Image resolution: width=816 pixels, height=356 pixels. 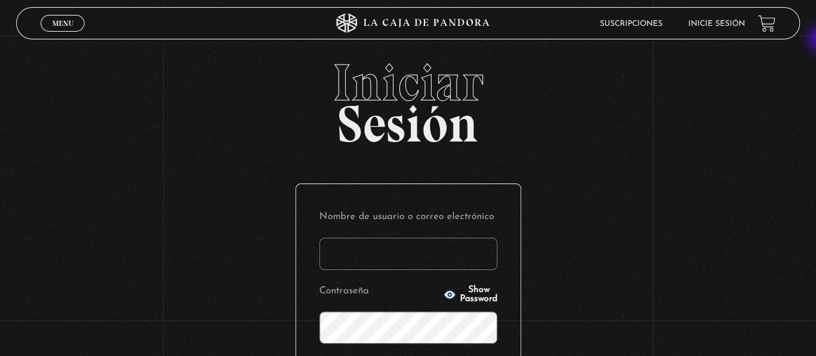 I want to click on label: Contraseña, so click(x=379, y=291).